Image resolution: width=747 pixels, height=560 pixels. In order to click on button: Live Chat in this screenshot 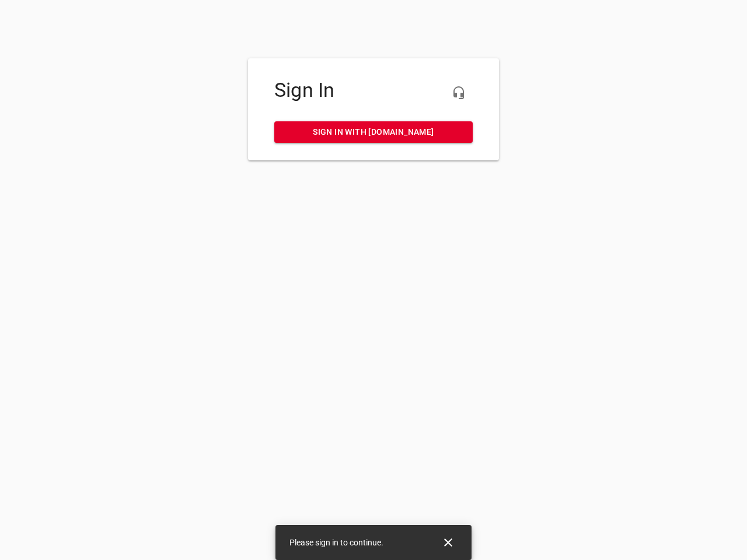, I will do `click(458, 93)`.